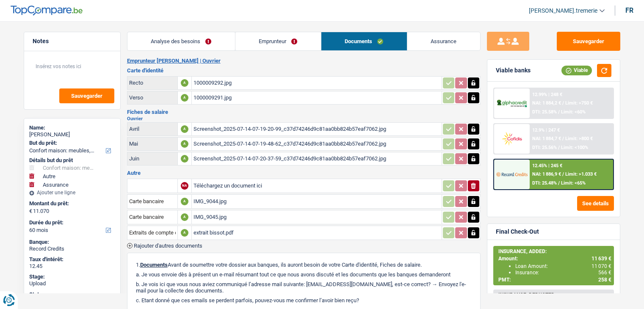 The height and width of the screenshot is (309, 644). Describe the element at coordinates (577, 70) in the screenshot. I see `div: Viable` at that location.